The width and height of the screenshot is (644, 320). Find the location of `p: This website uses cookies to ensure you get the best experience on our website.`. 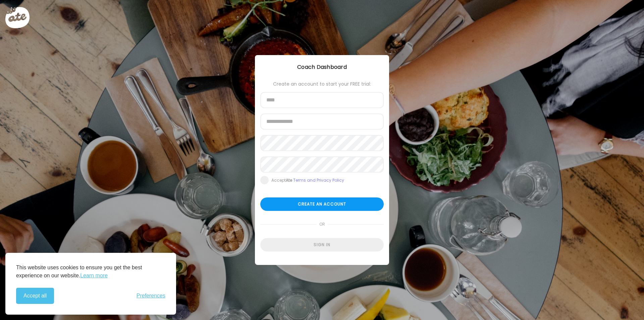

p: This website uses cookies to ensure you get the best experience on our website. is located at coordinates (91, 272).